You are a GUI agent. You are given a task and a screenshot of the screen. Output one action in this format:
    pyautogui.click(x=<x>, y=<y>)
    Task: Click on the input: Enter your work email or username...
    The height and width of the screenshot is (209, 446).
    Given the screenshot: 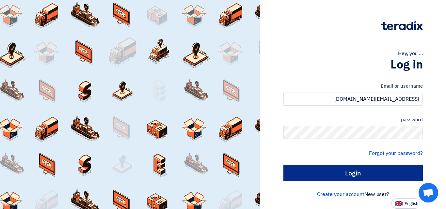 What is the action you would take?
    pyautogui.click(x=353, y=99)
    